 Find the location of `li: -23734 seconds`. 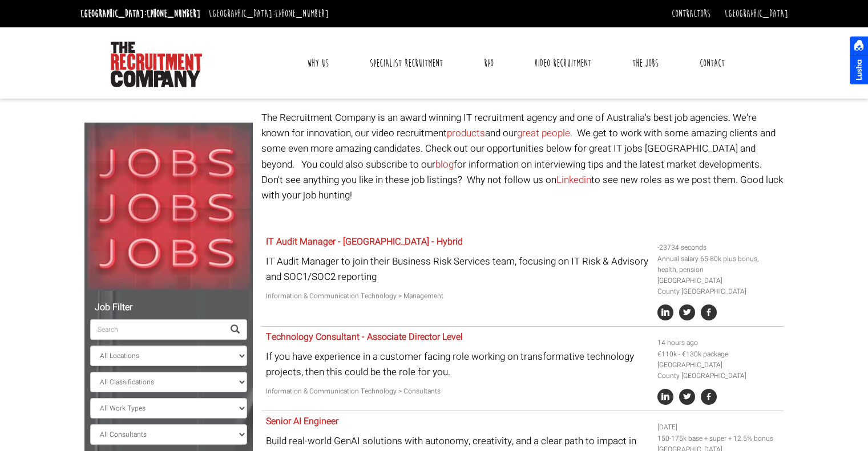

li: -23734 seconds is located at coordinates (719, 248).